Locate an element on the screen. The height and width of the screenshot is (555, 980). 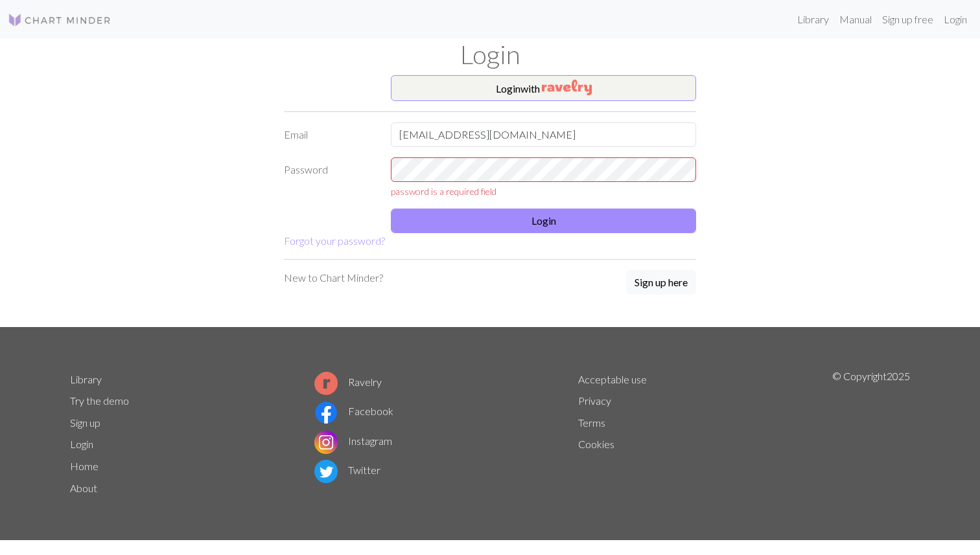
a: Try the demo is located at coordinates (99, 400).